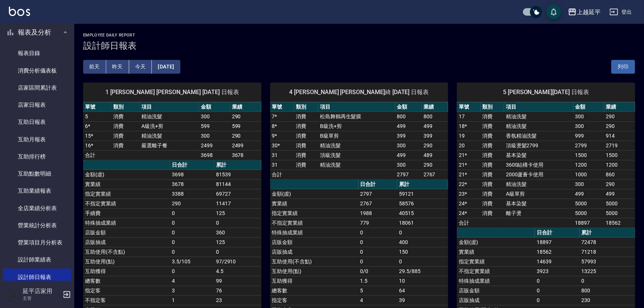  What do you see at coordinates (306, 107) in the screenshot?
I see `th: 類別` at bounding box center [306, 107].